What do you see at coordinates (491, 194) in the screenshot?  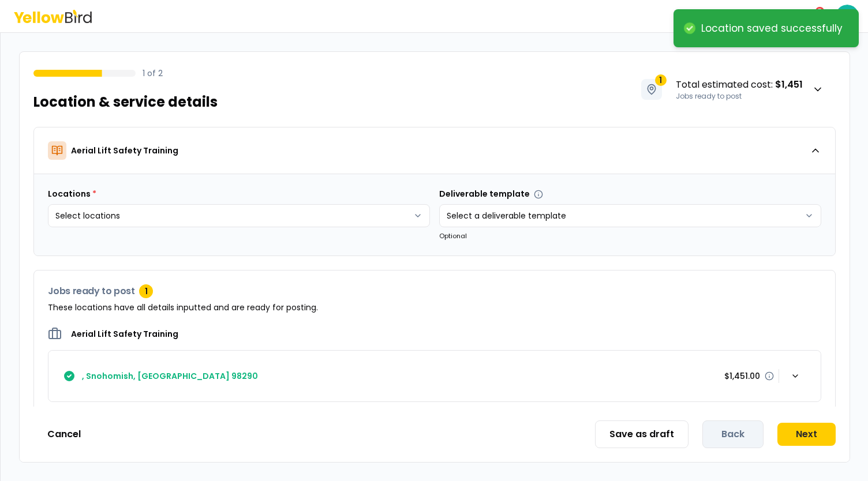 I see `label: Deliverable template` at bounding box center [491, 194].